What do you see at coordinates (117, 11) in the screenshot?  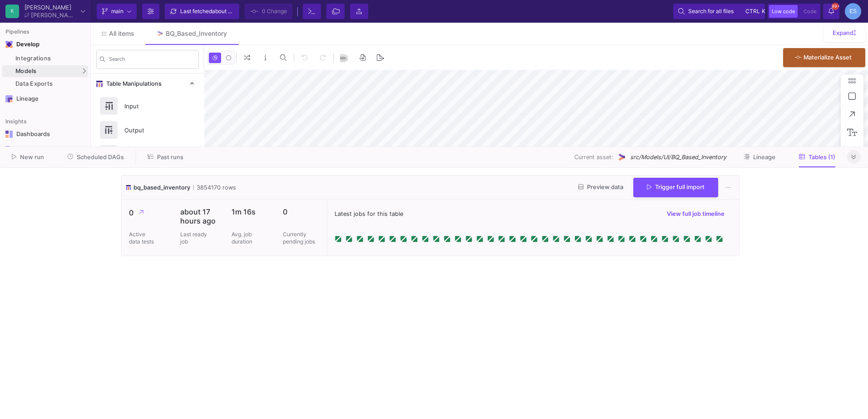 I see `button: main` at bounding box center [117, 11].